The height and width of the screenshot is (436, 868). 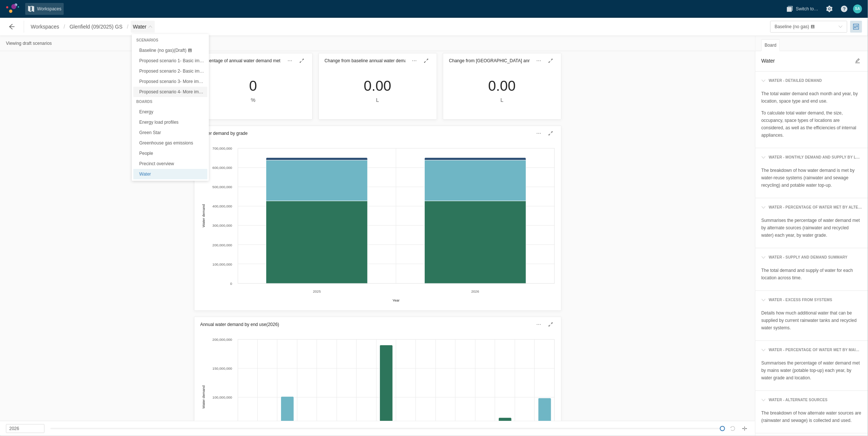 What do you see at coordinates (170, 133) in the screenshot?
I see `a: Green Star` at bounding box center [170, 133].